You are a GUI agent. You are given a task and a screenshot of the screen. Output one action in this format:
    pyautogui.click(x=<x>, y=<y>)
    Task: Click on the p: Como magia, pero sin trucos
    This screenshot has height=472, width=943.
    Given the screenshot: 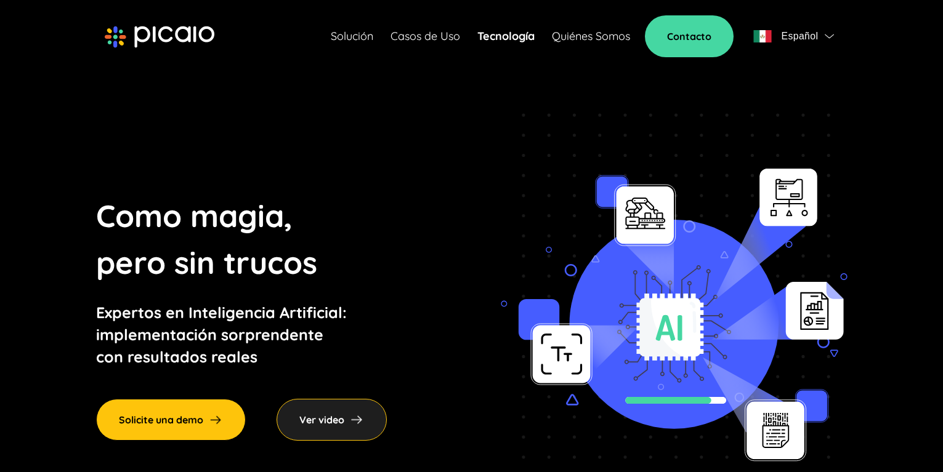 What is the action you would take?
    pyautogui.click(x=241, y=240)
    